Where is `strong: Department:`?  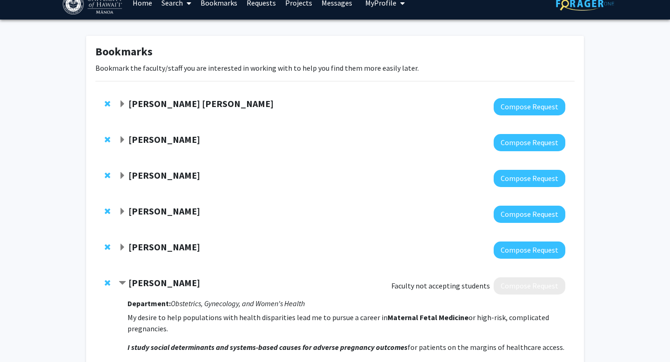
strong: Department: is located at coordinates (149, 303).